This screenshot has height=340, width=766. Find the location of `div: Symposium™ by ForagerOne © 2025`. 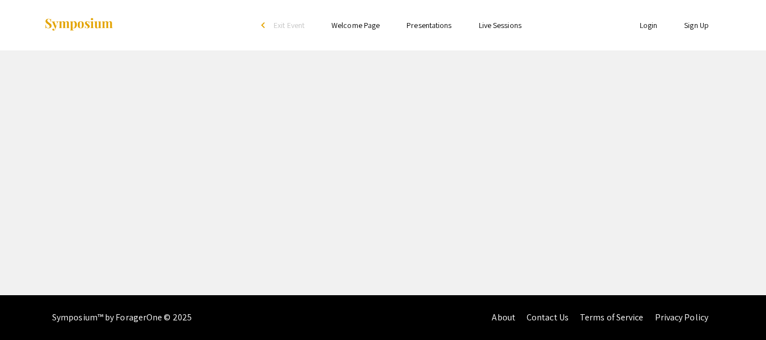

div: Symposium™ by ForagerOne © 2025 is located at coordinates (122, 318).